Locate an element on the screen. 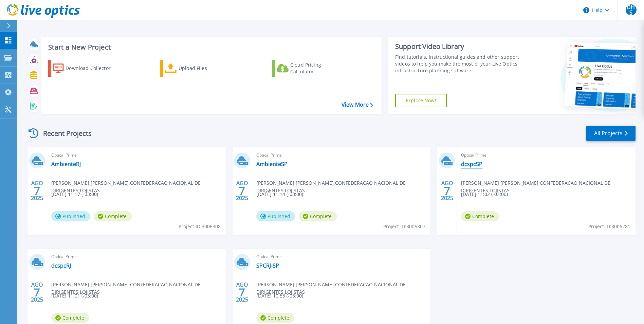 Image resolution: width=644 pixels, height=324 pixels. a: dcspcRJ is located at coordinates (61, 266).